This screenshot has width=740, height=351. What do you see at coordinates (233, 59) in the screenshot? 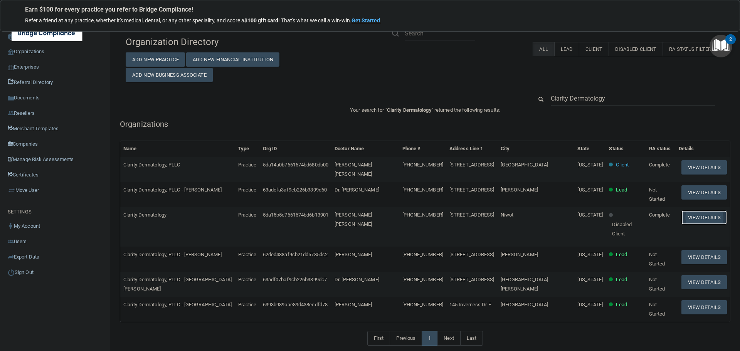
I see `button: Add New Financial Institution` at bounding box center [233, 59].